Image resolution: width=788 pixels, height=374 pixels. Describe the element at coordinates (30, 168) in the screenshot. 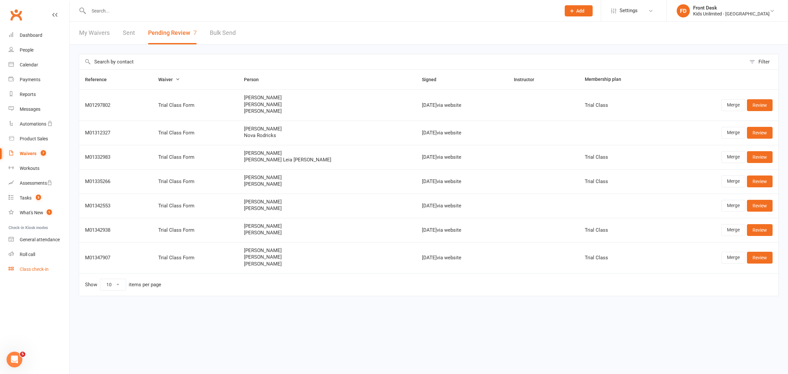

I see `div: Workouts` at that location.